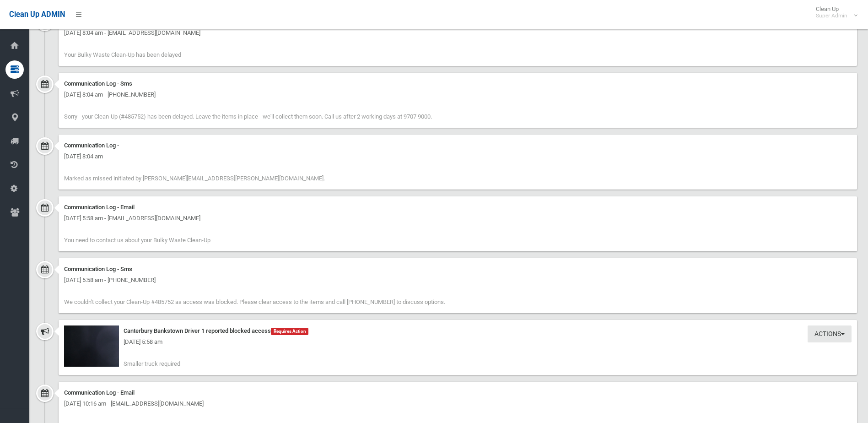 This screenshot has width=868, height=423. Describe the element at coordinates (37, 14) in the screenshot. I see `span: Clean Up ADMIN` at that location.